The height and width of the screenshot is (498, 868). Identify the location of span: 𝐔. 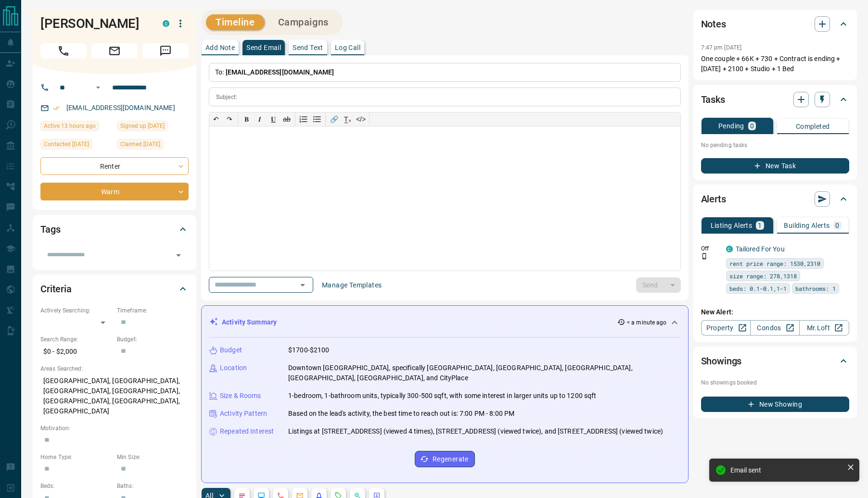
(273, 119).